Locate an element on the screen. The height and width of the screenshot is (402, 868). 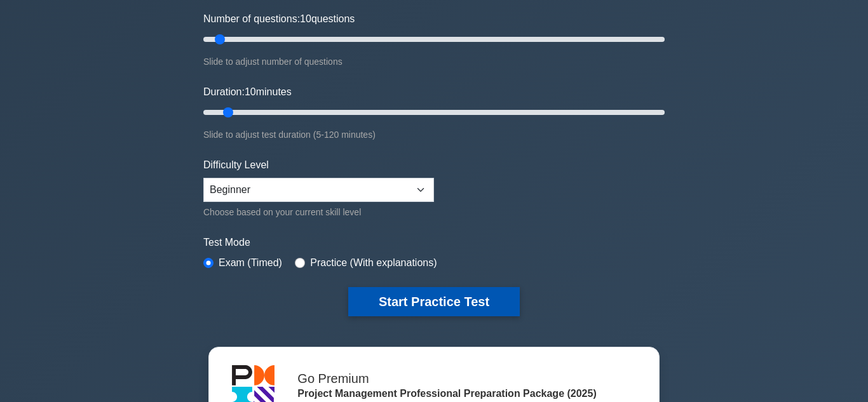
label: Duration: minutes is located at coordinates (247, 92).